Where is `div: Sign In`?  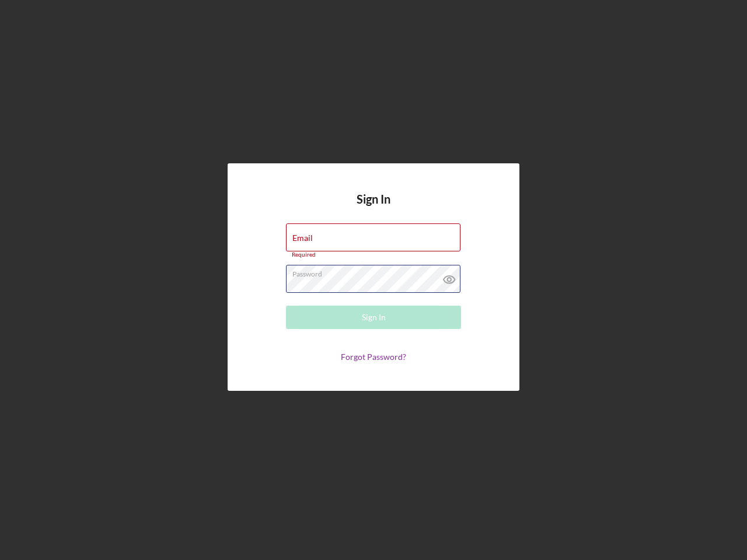
div: Sign In is located at coordinates (374, 317).